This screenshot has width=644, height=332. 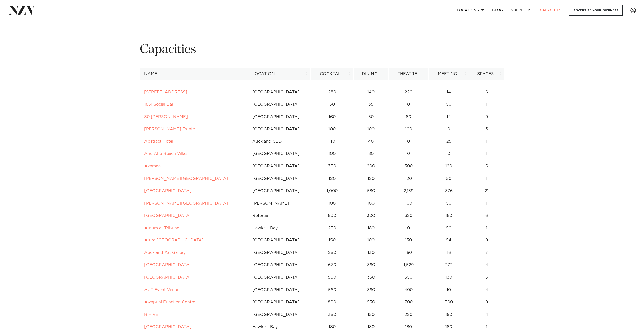 What do you see at coordinates (409, 92) in the screenshot?
I see `td: 220` at bounding box center [409, 92].